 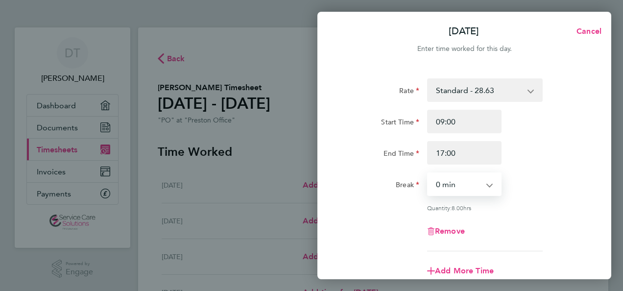 I want to click on button: Remove, so click(x=446, y=231).